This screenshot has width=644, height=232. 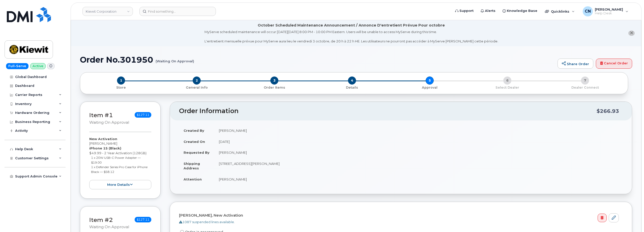 What do you see at coordinates (399, 222) in the screenshot?
I see `div: 1087 suspended lines available.` at bounding box center [399, 222].